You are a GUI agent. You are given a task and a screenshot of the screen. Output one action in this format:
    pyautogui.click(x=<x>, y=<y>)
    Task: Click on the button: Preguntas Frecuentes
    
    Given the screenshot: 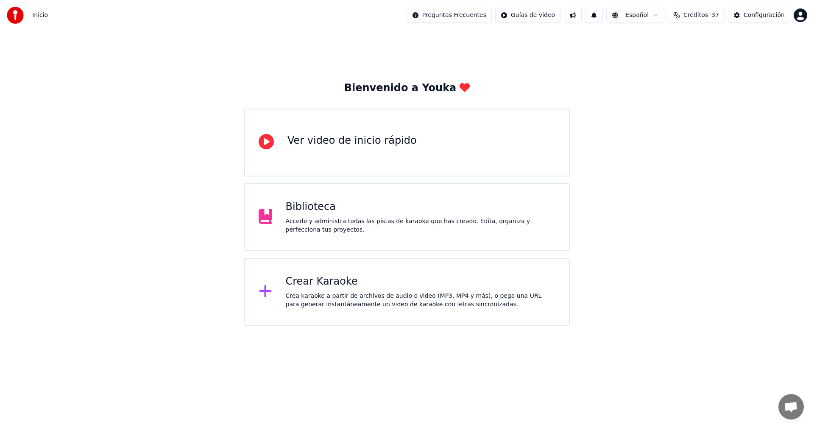 What is the action you would take?
    pyautogui.click(x=449, y=15)
    